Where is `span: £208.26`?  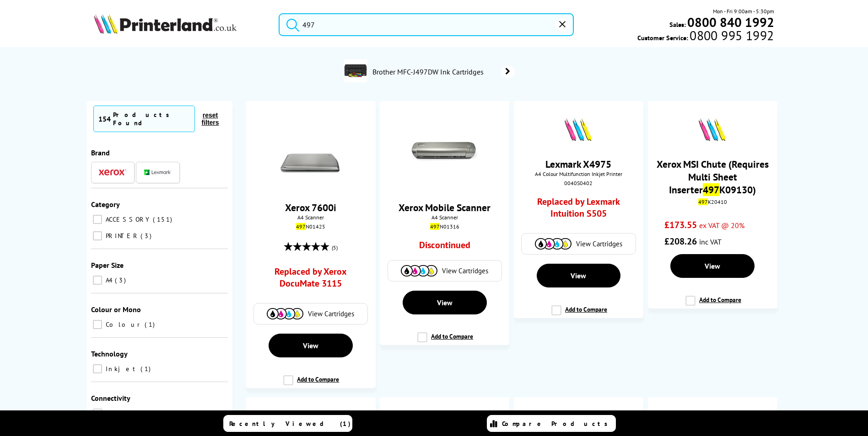 span: £208.26 is located at coordinates (680, 242).